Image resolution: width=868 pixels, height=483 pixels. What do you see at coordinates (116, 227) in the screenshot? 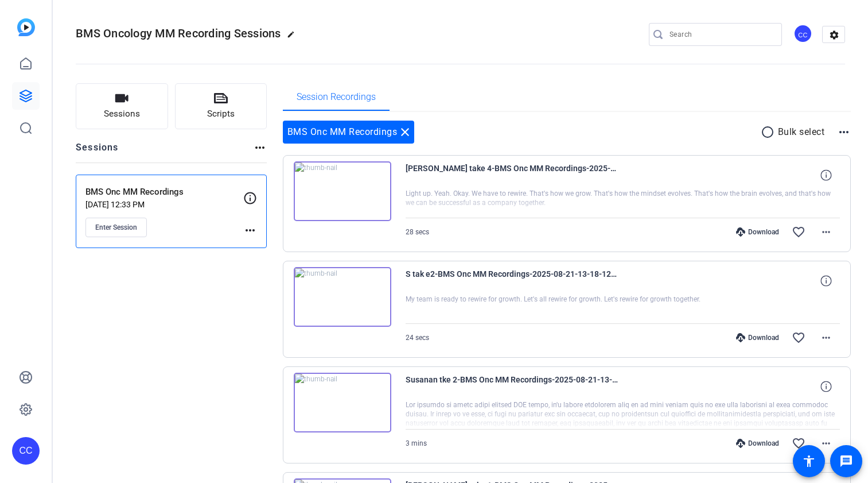
I see `button: Enter Session` at bounding box center [116, 227].